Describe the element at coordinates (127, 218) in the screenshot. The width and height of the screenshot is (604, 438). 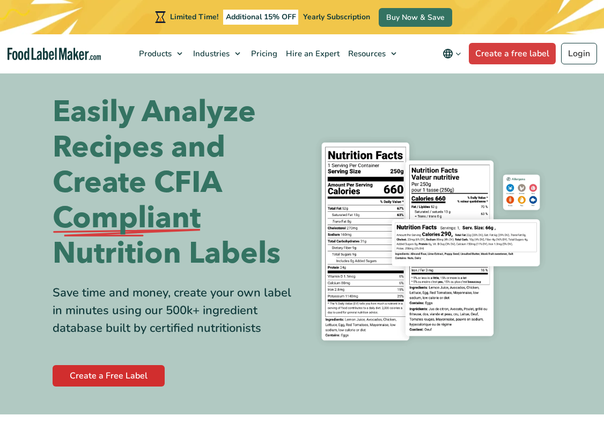
I see `span: Compliant` at that location.